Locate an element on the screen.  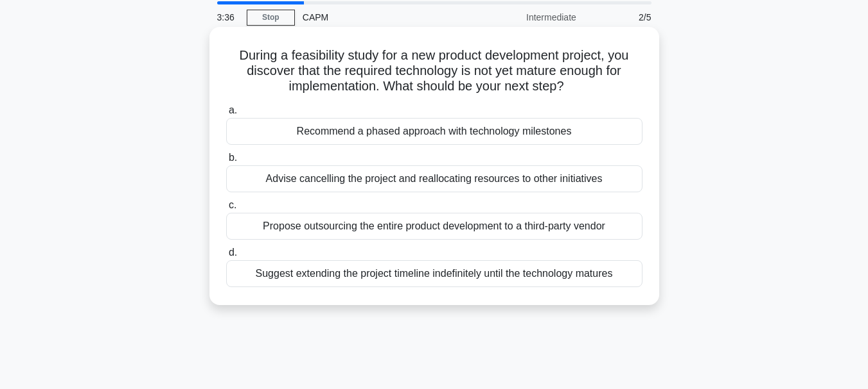
div: Propose outsourcing the entire product development to a third-party vendor is located at coordinates (434, 226).